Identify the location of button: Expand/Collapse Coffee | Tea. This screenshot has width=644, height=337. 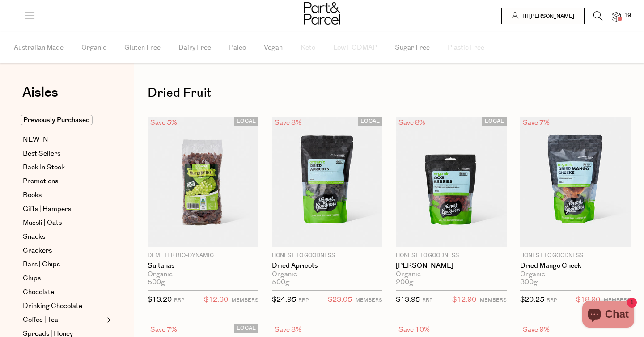
(107, 321).